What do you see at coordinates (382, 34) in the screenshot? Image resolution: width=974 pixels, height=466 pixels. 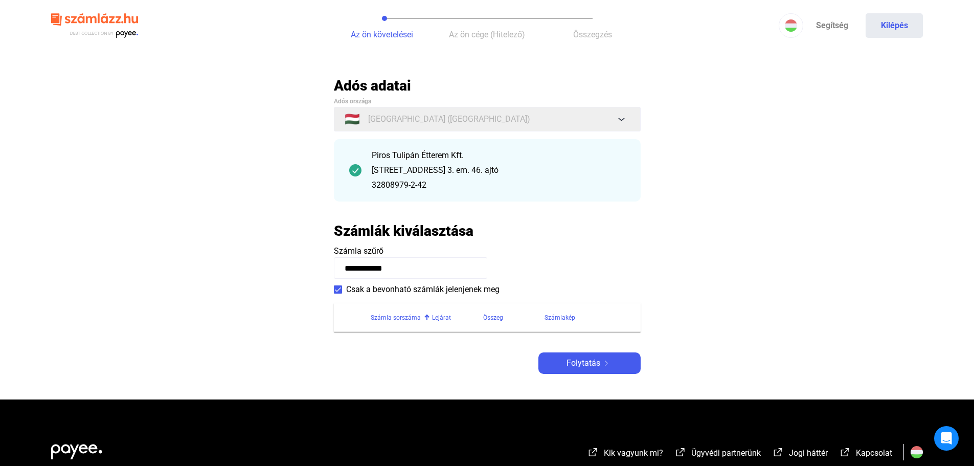 I see `span: Az ön követelései` at bounding box center [382, 34].